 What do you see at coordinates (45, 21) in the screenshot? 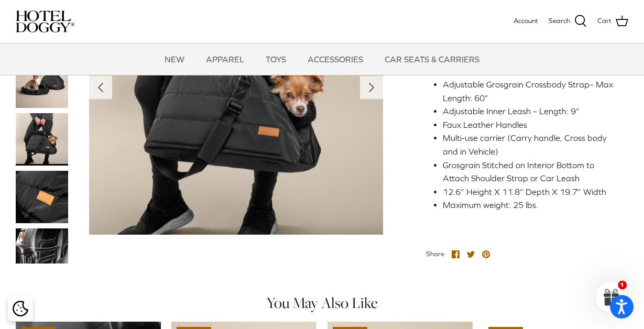
I see `a: hoteldoggycom` at bounding box center [45, 21].